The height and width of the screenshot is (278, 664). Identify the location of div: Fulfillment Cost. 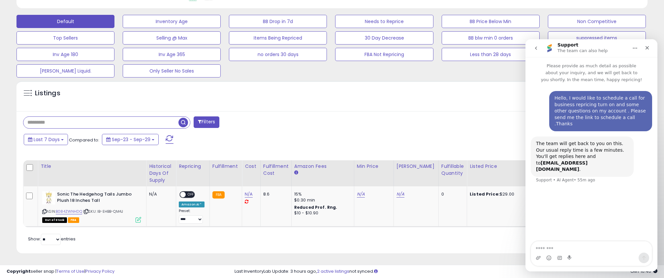
(276, 170).